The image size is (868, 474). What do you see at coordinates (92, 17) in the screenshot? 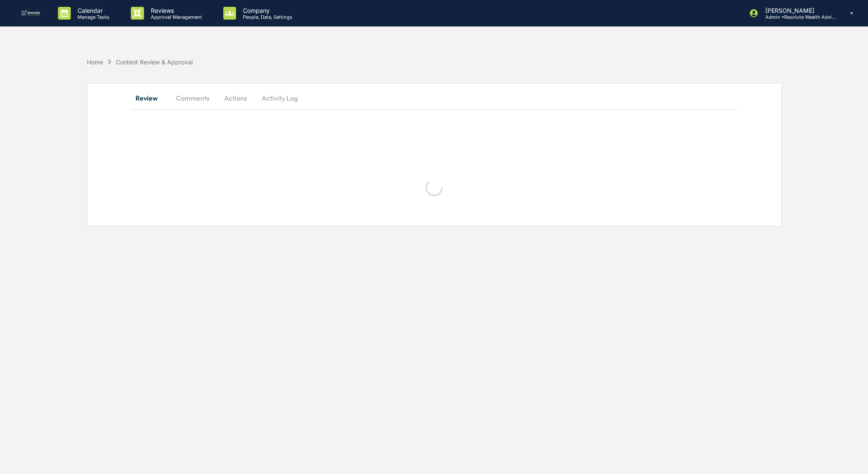
I see `p: Manage Tasks` at bounding box center [92, 17].